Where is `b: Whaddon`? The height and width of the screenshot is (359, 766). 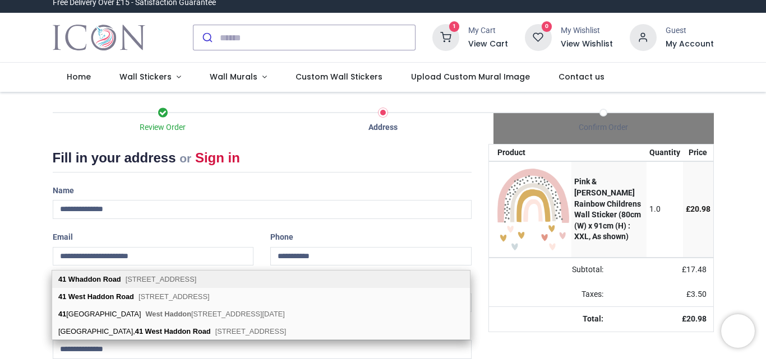
b: Whaddon is located at coordinates (85, 279).